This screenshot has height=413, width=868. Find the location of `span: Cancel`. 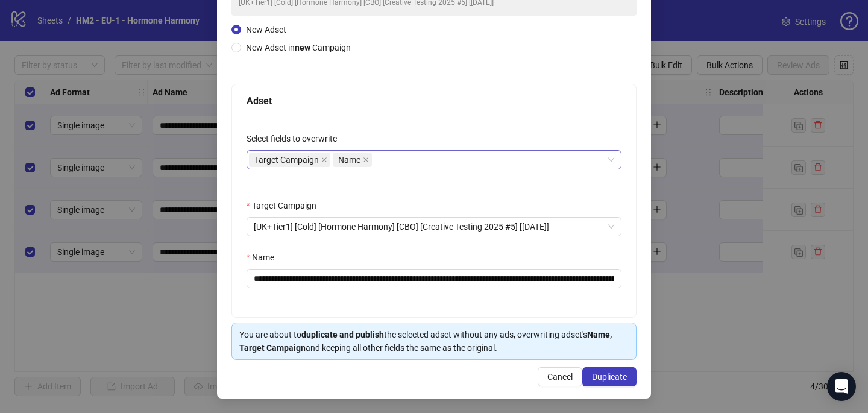

span: Cancel is located at coordinates (559, 377).